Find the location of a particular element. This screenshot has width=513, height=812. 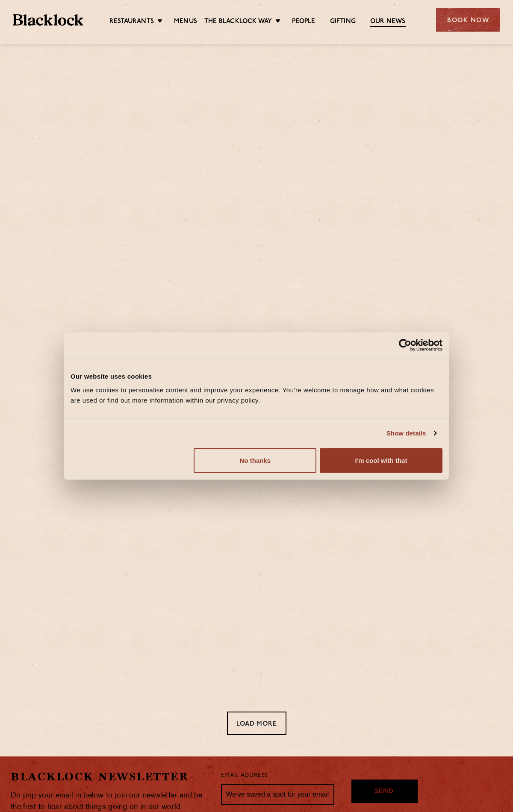

button: No thanks is located at coordinates (255, 460).